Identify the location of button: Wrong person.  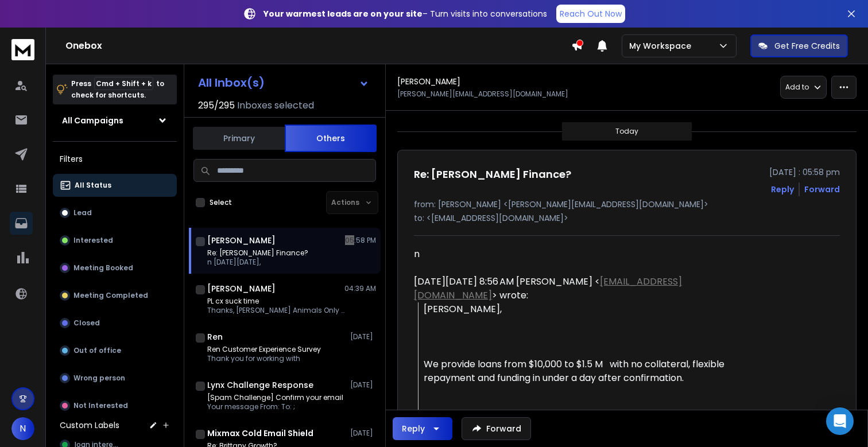
(115, 378).